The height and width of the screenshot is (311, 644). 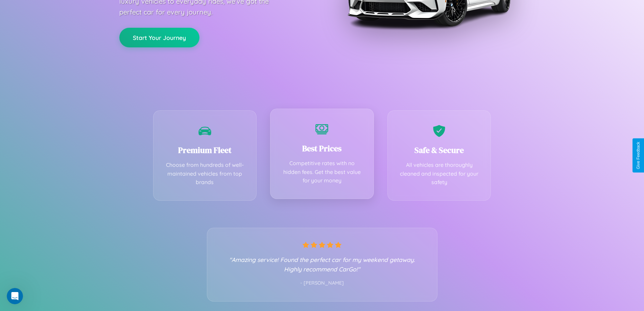 What do you see at coordinates (322, 172) in the screenshot?
I see `p: Competitive rates with no hidden fees. Get the best value for your money` at bounding box center [322, 172].